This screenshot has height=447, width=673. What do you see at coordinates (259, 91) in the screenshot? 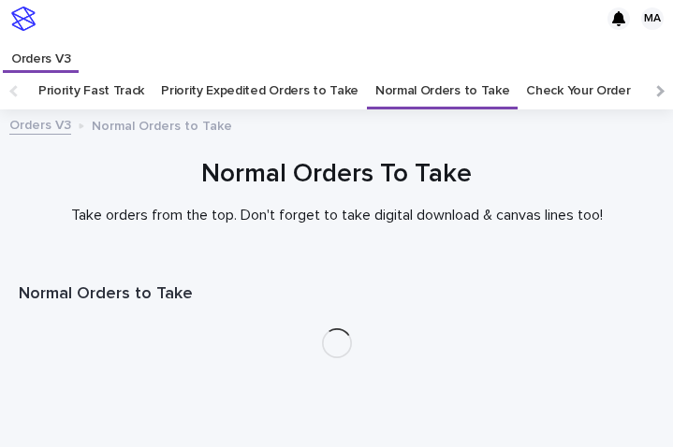
I see `a: Priority Expedited Orders to Take` at bounding box center [259, 91].